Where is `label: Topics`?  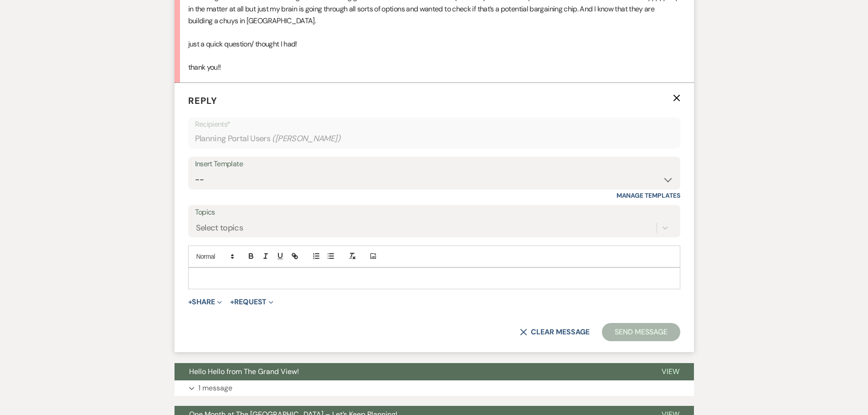
label: Topics is located at coordinates (434, 212).